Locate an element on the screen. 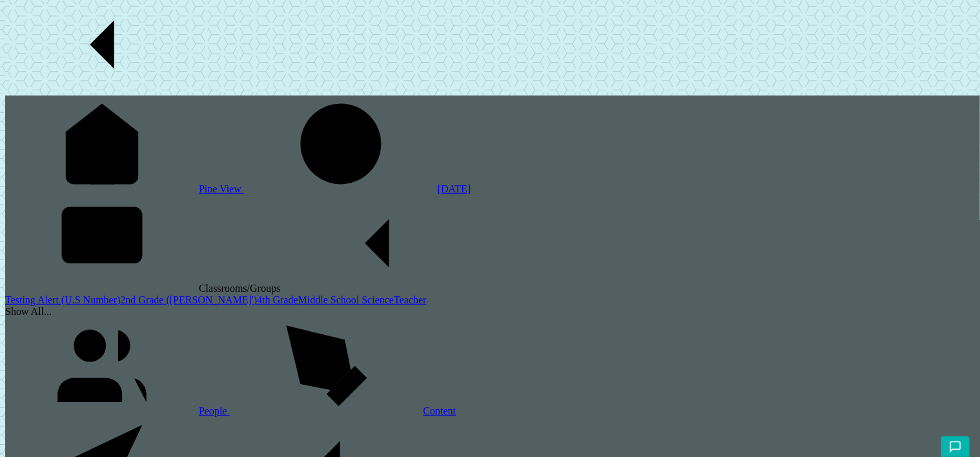 This screenshot has height=457, width=980. a: Content is located at coordinates (343, 411).